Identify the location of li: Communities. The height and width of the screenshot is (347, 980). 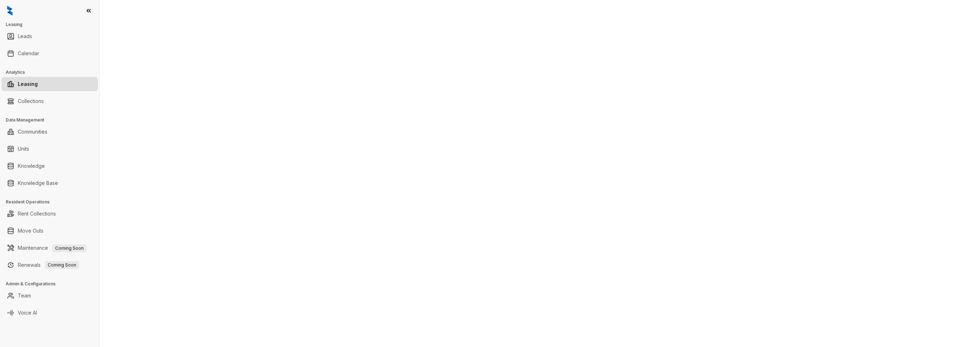
(50, 132).